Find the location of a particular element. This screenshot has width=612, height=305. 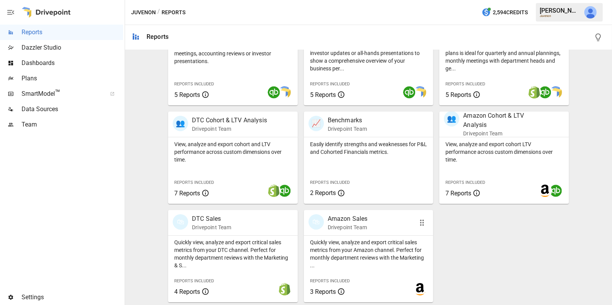

p: DTC Sales is located at coordinates (212, 219).